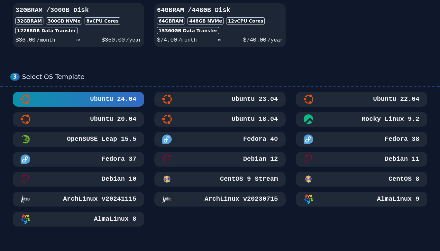 Image resolution: width=440 pixels, height=251 pixels. I want to click on img: ArchLinux v20230715, so click(167, 199).